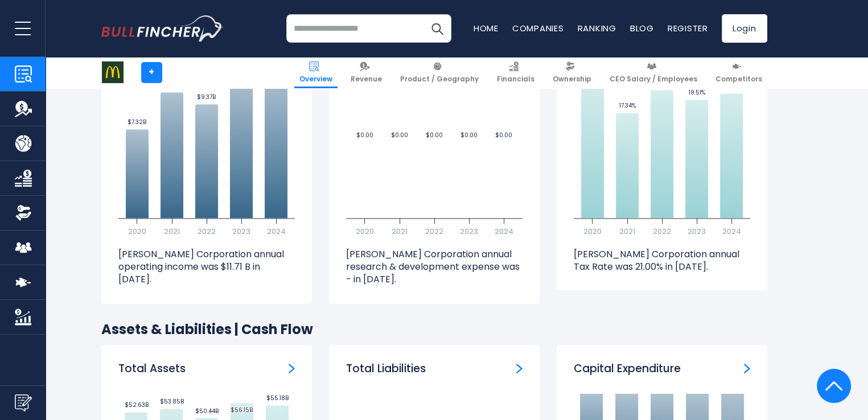 The image size is (868, 420). What do you see at coordinates (136, 404) in the screenshot?
I see `text: $52.63B` at bounding box center [136, 404].